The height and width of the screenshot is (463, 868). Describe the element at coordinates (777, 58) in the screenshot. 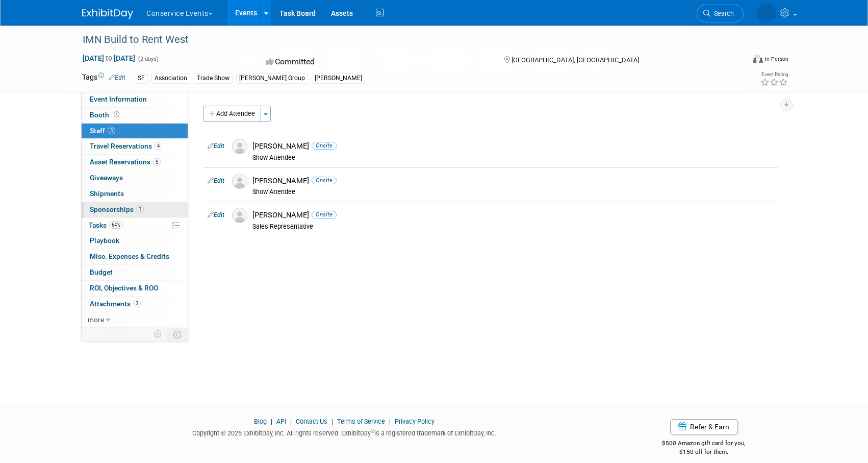

I see `div: In-Person` at that location.